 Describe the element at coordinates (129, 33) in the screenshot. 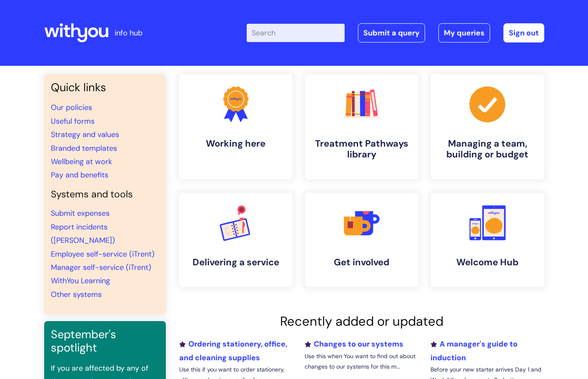

I see `p: info hub` at that location.